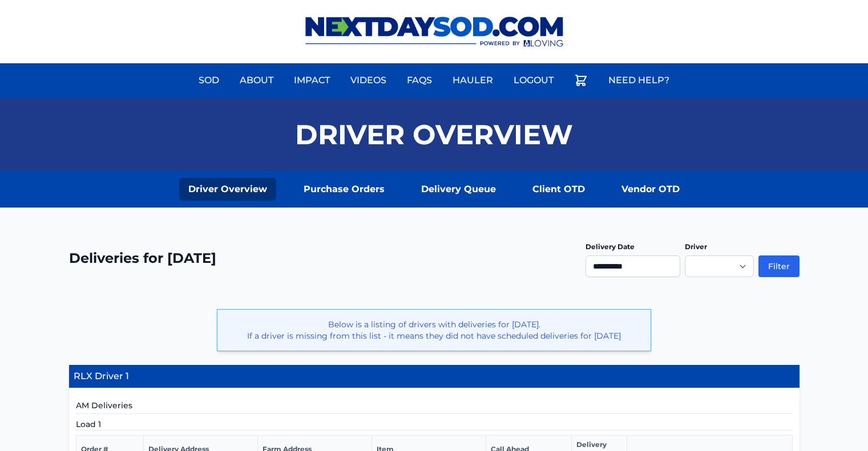 The height and width of the screenshot is (451, 868). I want to click on button: Filter, so click(780, 266).